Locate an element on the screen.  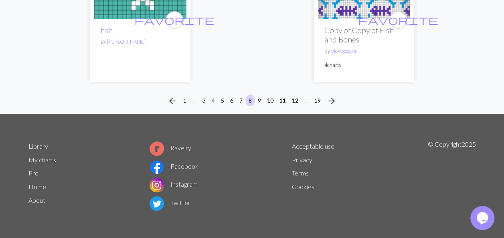
a: Instagram is located at coordinates (174, 184).